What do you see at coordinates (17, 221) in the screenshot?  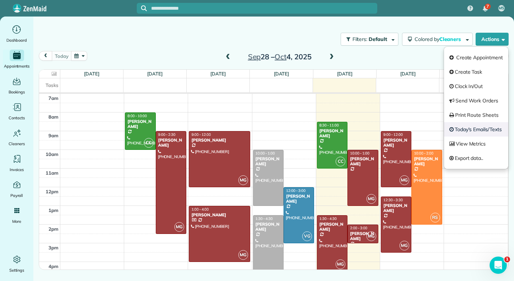 I see `span: More` at bounding box center [17, 221].